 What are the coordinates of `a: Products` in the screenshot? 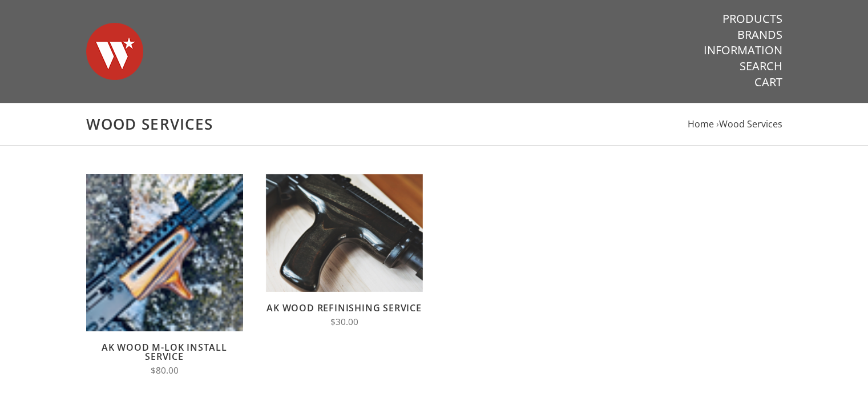 It's located at (753, 19).